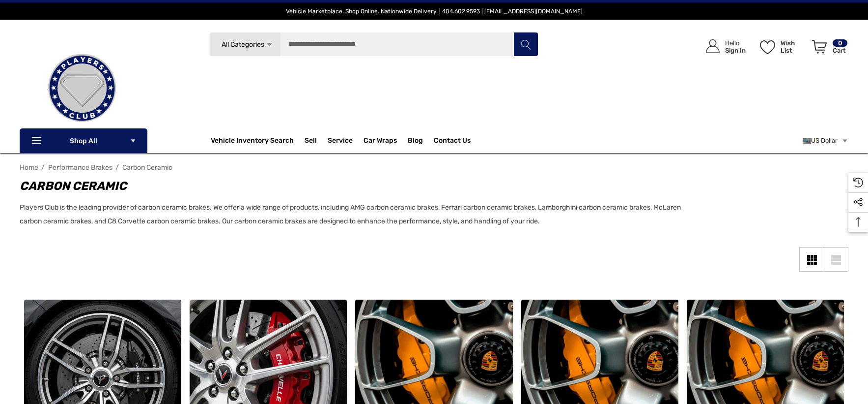  What do you see at coordinates (80, 167) in the screenshot?
I see `a: Performance Brakes` at bounding box center [80, 167].